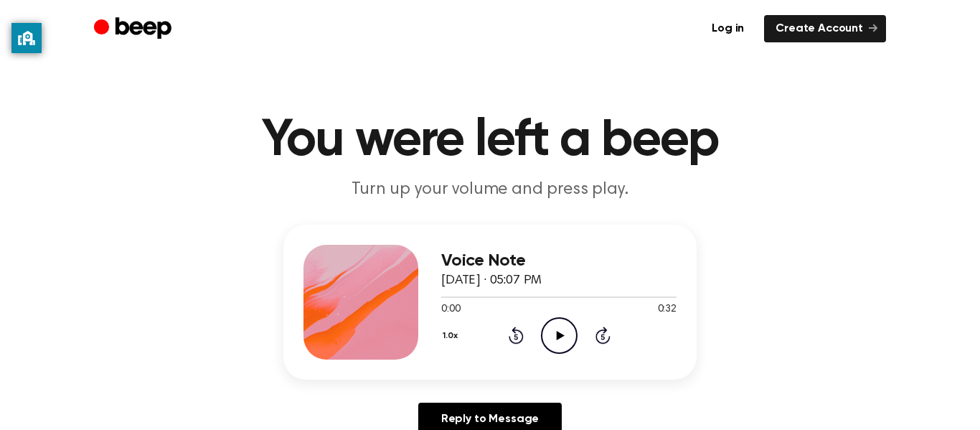  I want to click on button: privacy banner, so click(26, 38).